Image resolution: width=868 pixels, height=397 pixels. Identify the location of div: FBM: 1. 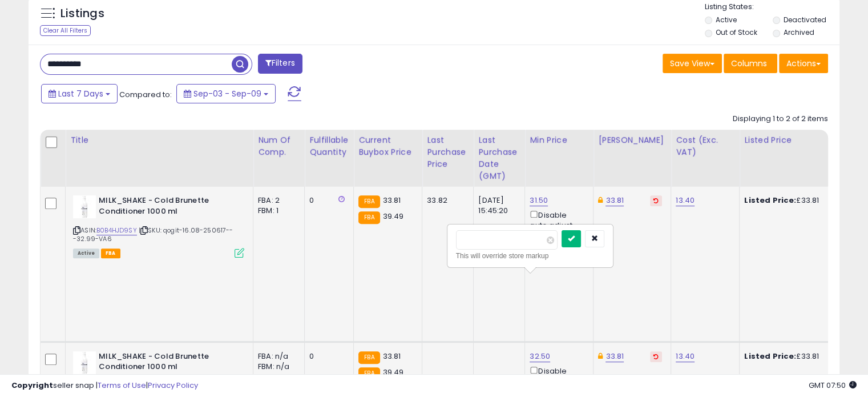
(277, 210).